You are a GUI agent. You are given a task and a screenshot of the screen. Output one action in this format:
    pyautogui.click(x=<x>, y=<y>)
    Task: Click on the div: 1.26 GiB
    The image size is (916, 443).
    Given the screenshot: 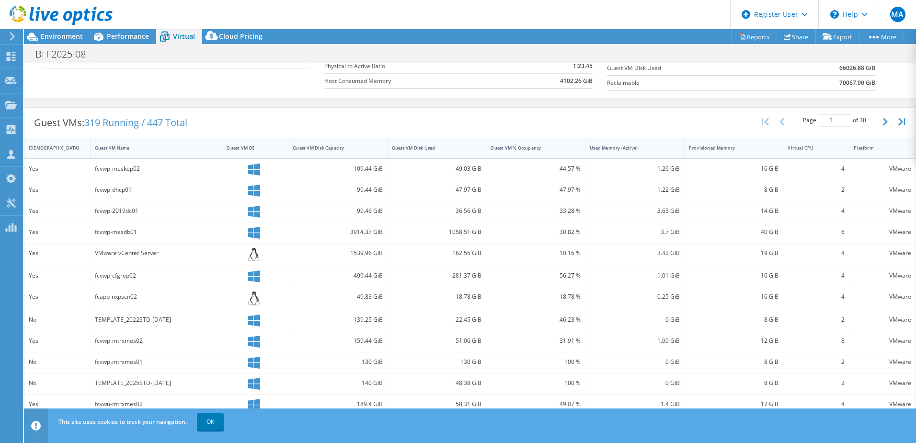 What is the action you would take?
    pyautogui.click(x=635, y=169)
    